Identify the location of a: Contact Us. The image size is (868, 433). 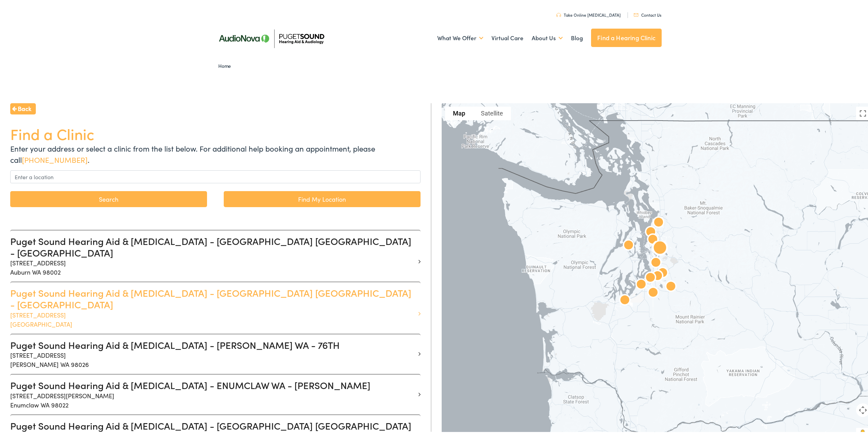
(647, 13).